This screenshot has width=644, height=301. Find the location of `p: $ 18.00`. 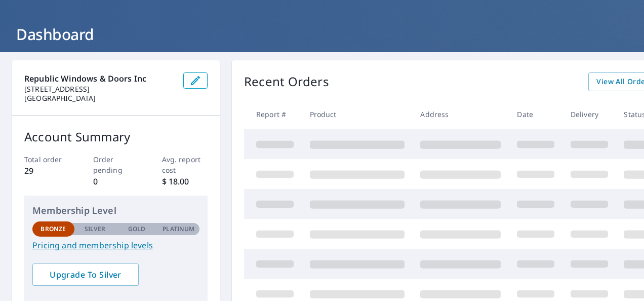

p: $ 18.00 is located at coordinates (185, 181).